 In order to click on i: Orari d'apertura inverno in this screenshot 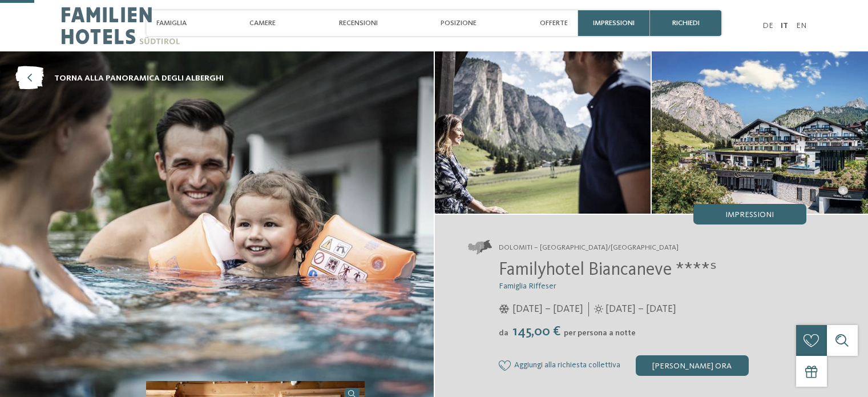, I will do `click(504, 309)`.